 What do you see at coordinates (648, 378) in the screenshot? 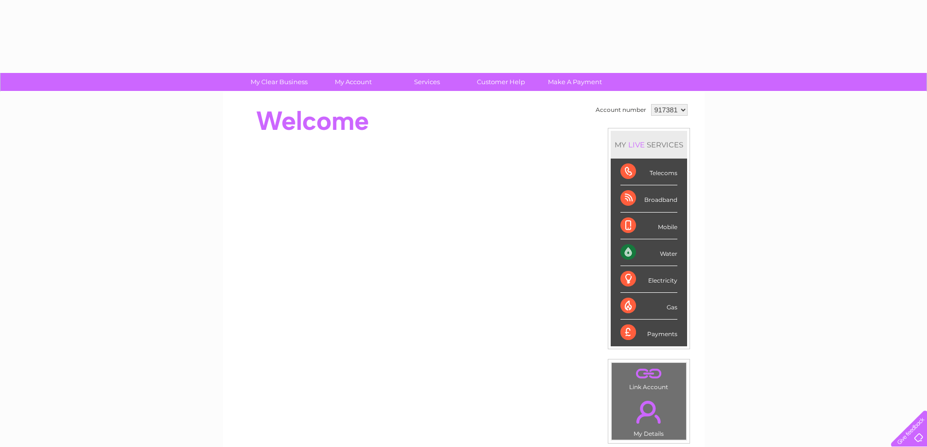
I see `td: Link Account` at bounding box center [648, 378].